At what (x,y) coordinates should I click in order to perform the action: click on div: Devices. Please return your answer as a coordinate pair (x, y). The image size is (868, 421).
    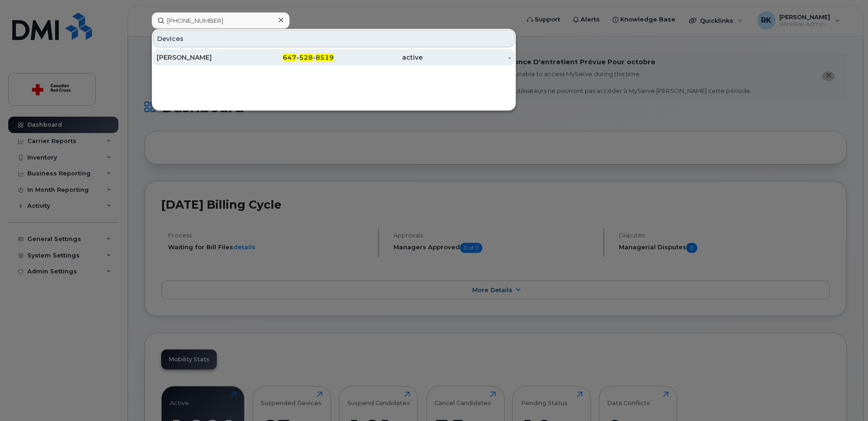
    Looking at the image, I should click on (334, 38).